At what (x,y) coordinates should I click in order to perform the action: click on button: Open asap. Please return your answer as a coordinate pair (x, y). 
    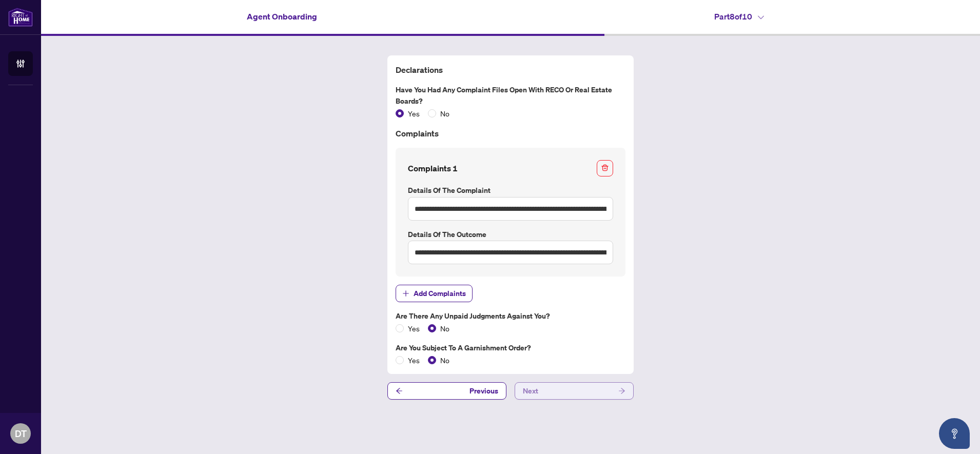
    Looking at the image, I should click on (955, 434).